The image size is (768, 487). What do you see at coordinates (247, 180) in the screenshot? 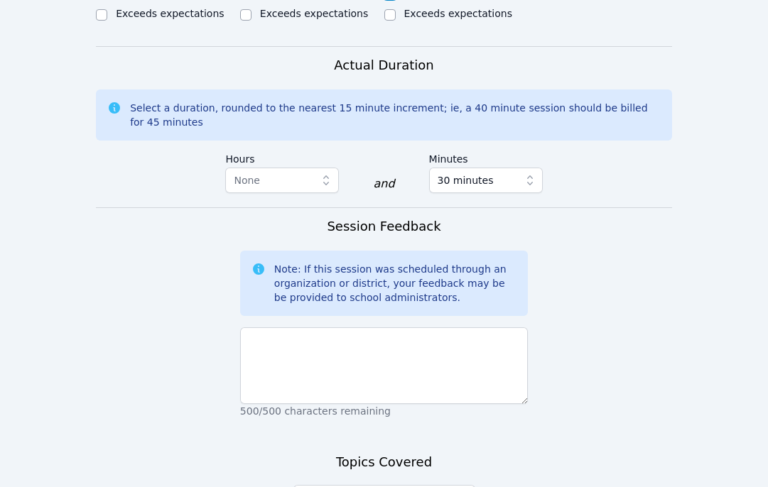
I see `span: None` at bounding box center [247, 180].